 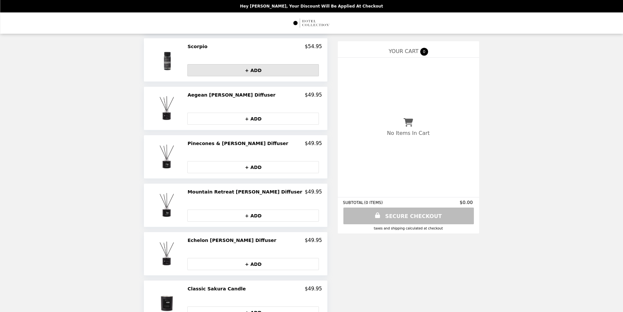 What do you see at coordinates (408, 133) in the screenshot?
I see `p: No Items In Cart` at bounding box center [408, 133].